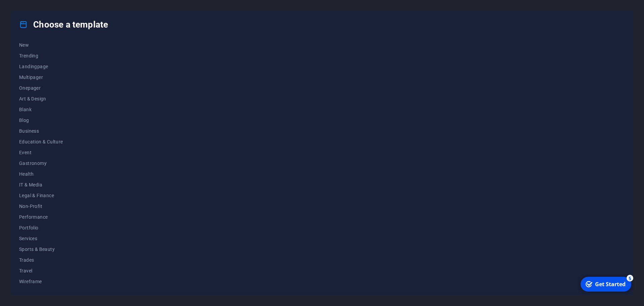  Describe the element at coordinates (41, 67) in the screenshot. I see `button: Landingpage` at that location.